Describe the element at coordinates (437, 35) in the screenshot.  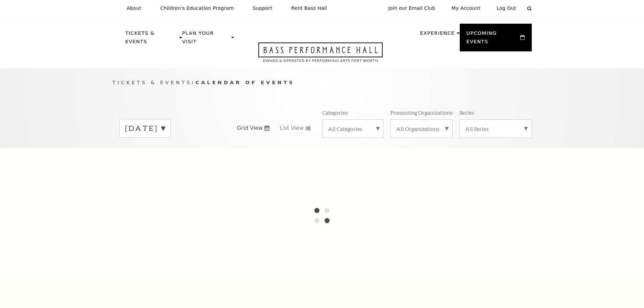
I see `p: Experience` at that location.